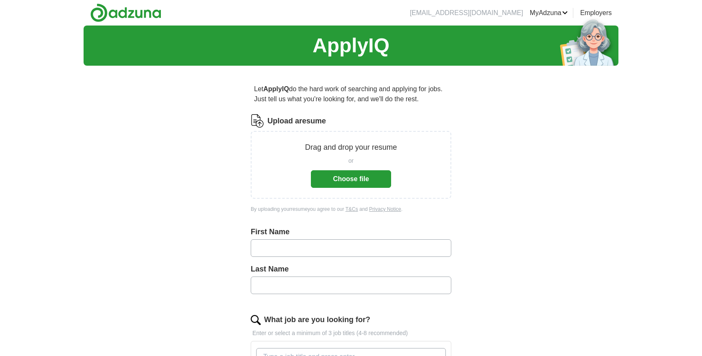 The width and height of the screenshot is (702, 356). I want to click on a: Employers, so click(596, 13).